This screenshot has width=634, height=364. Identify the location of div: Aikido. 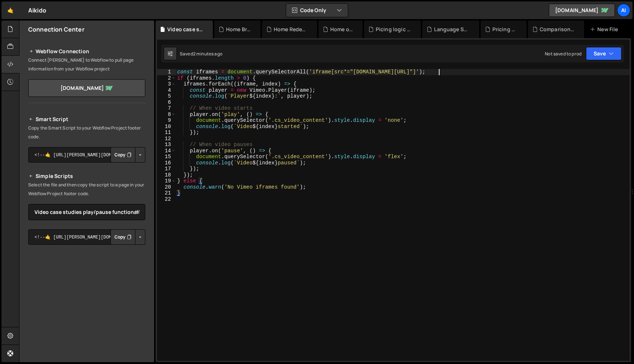
(37, 11).